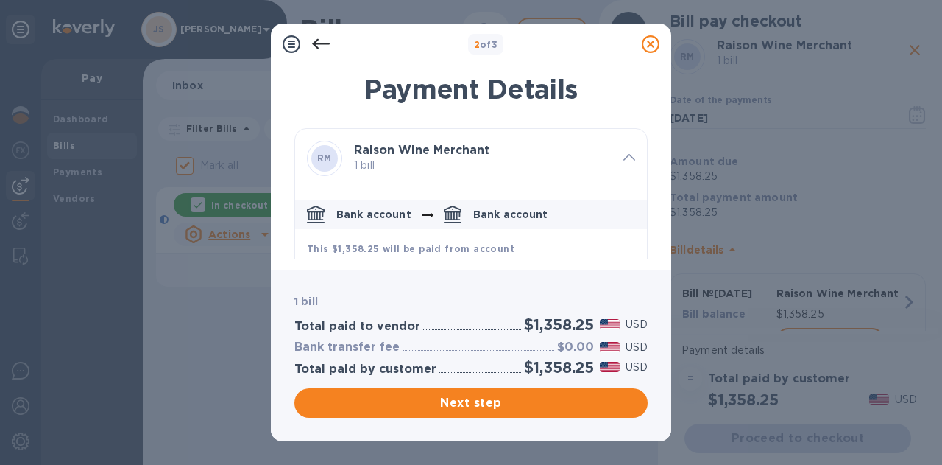 The height and width of the screenshot is (465, 942). I want to click on div: RMRaison Wine Merchant 1 bill, so click(471, 158).